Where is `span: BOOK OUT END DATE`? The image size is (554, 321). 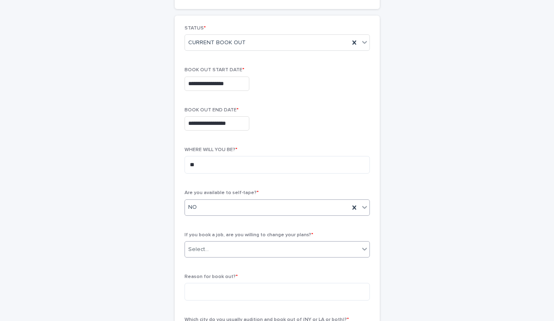 span: BOOK OUT END DATE is located at coordinates (212, 110).